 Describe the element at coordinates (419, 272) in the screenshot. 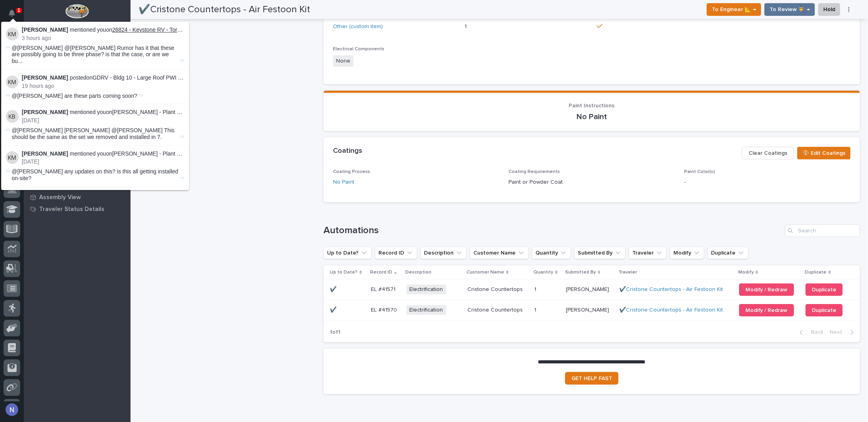

I see `p: Description` at that location.